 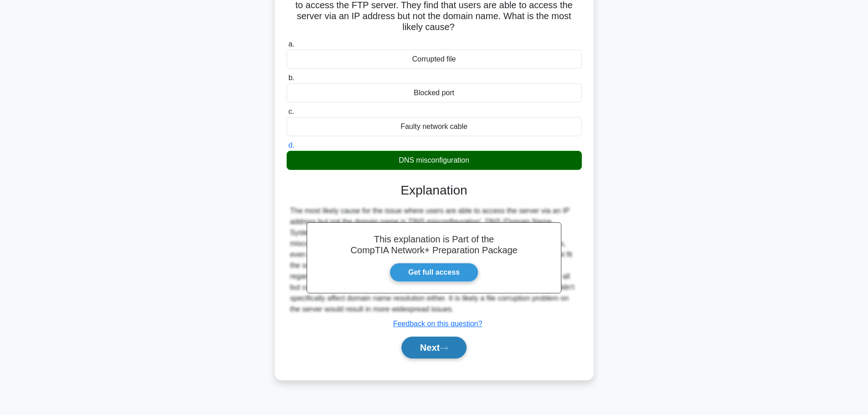 What do you see at coordinates (291, 145) in the screenshot?
I see `span: d.` at bounding box center [291, 145].